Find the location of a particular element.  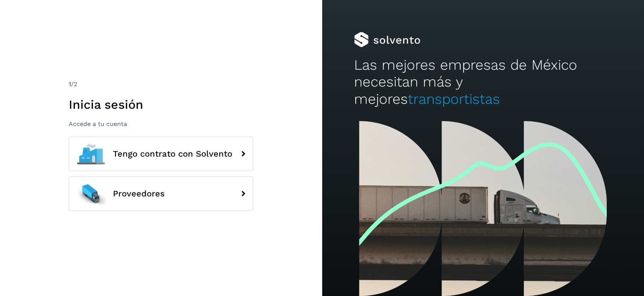

button: Proveedores is located at coordinates (161, 194).